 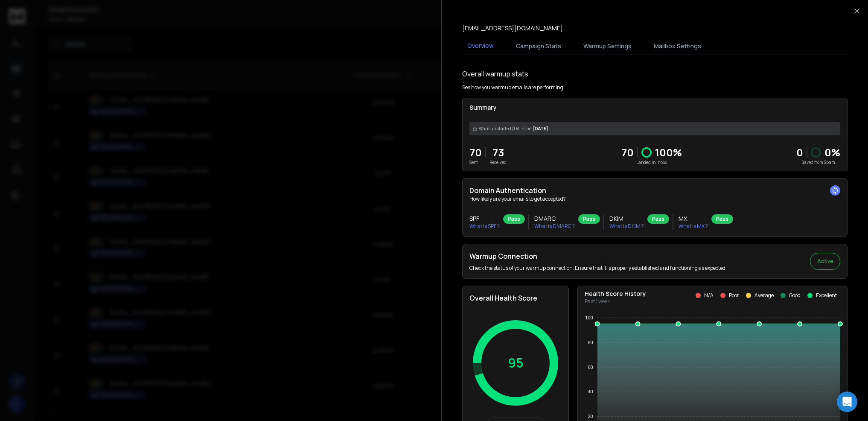 I want to click on p: 100 %, so click(x=668, y=153).